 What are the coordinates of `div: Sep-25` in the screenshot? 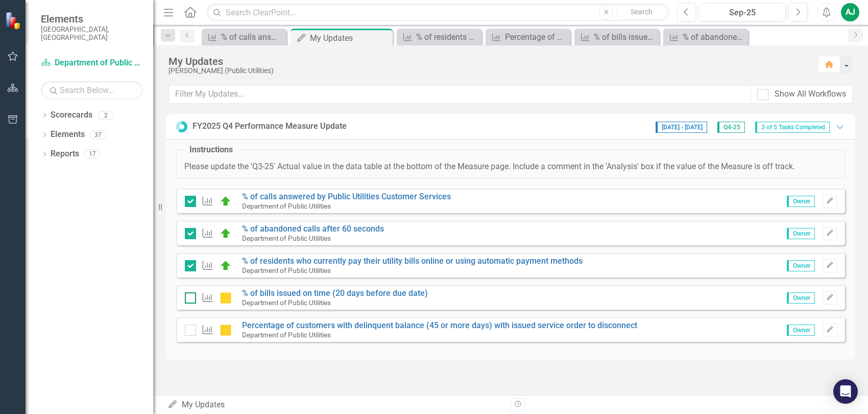 It's located at (742, 13).